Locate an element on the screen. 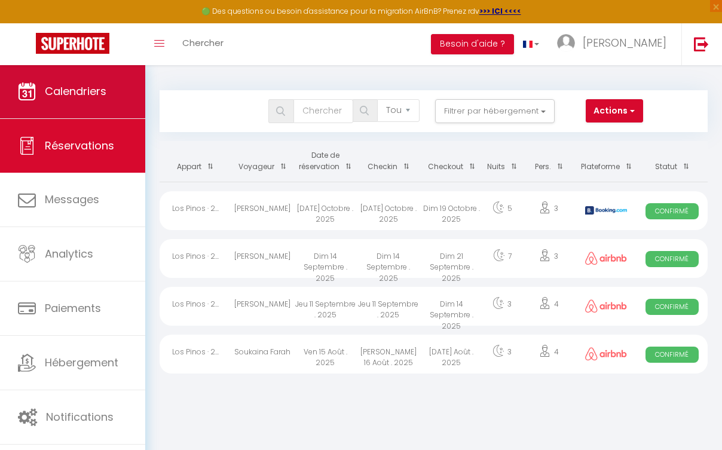 This screenshot has height=450, width=722. input: Chercher is located at coordinates (323, 111).